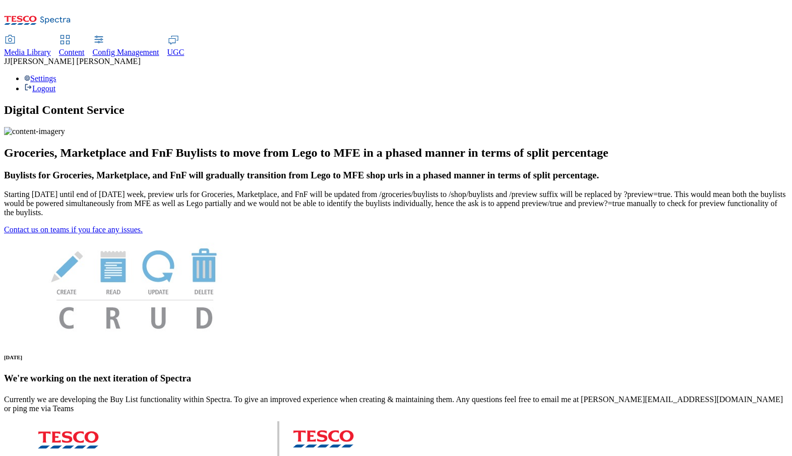  Describe the element at coordinates (72, 46) in the screenshot. I see `a: Content` at that location.